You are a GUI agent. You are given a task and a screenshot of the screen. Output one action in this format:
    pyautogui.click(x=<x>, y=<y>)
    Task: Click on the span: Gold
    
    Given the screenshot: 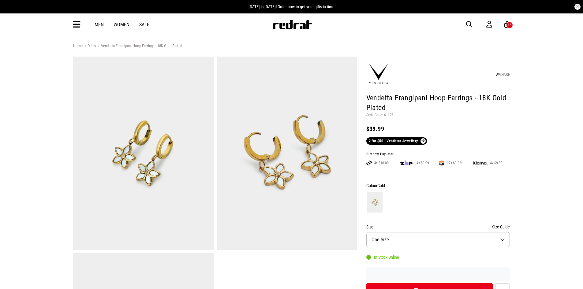 What is the action you would take?
    pyautogui.click(x=381, y=186)
    